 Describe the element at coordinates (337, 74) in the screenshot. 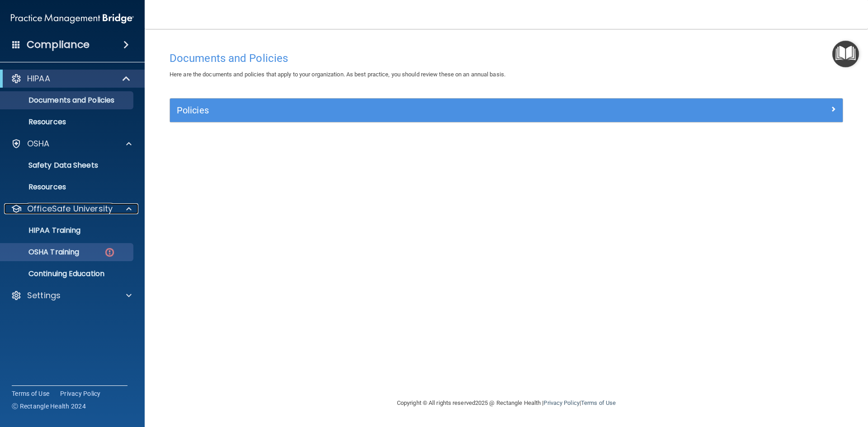

I see `span: Here are the documents and policies that apply to your organization. As best practice, you should...` at that location.